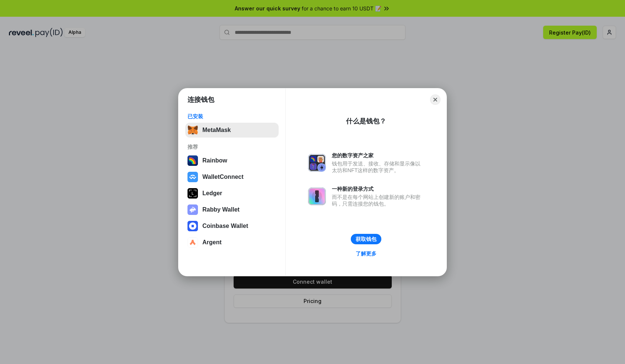 The image size is (625, 364). What do you see at coordinates (366, 239) in the screenshot?
I see `button: 获取钱包` at bounding box center [366, 239].